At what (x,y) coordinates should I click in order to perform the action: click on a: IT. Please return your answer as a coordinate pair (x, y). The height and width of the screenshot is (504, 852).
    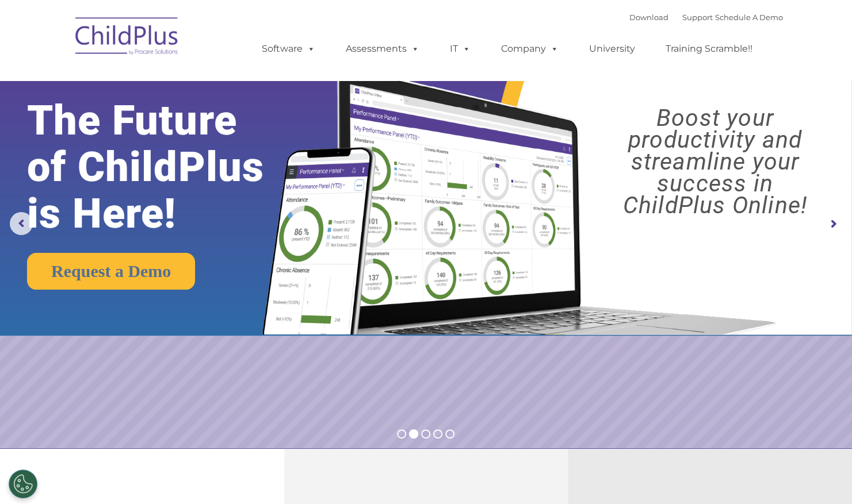
    Looking at the image, I should click on (460, 49).